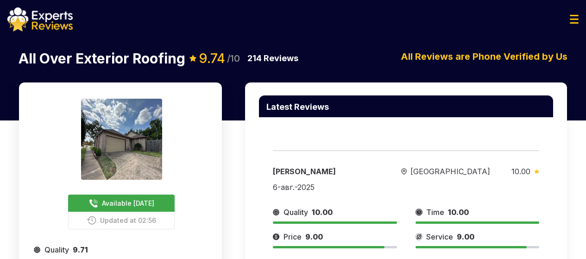  I want to click on span: Time, so click(435, 212).